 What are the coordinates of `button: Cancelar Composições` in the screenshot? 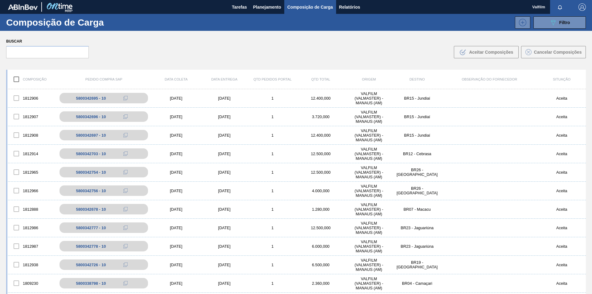 It's located at (553, 52).